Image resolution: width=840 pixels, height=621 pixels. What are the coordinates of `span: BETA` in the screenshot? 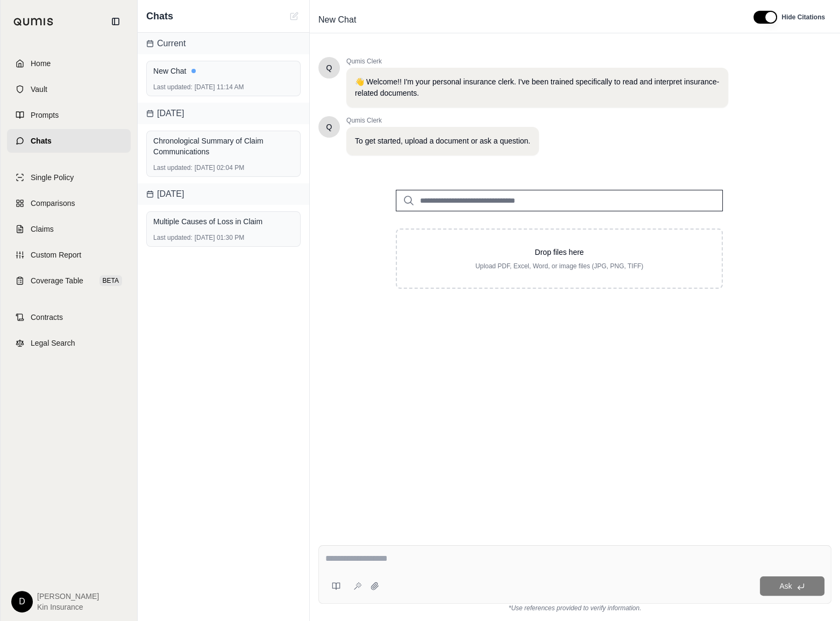 It's located at (111, 280).